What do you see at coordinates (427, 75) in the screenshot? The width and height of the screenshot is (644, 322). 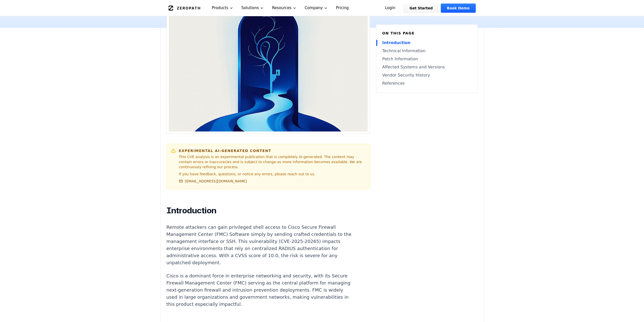 I see `a: Vendor Security History` at bounding box center [427, 75].